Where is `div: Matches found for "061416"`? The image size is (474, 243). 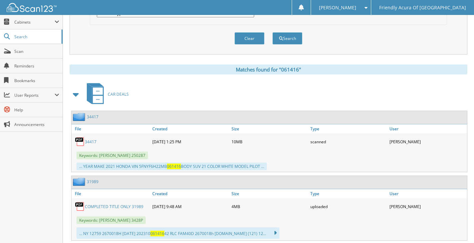
div: Matches found for "061416" is located at coordinates (269, 70).